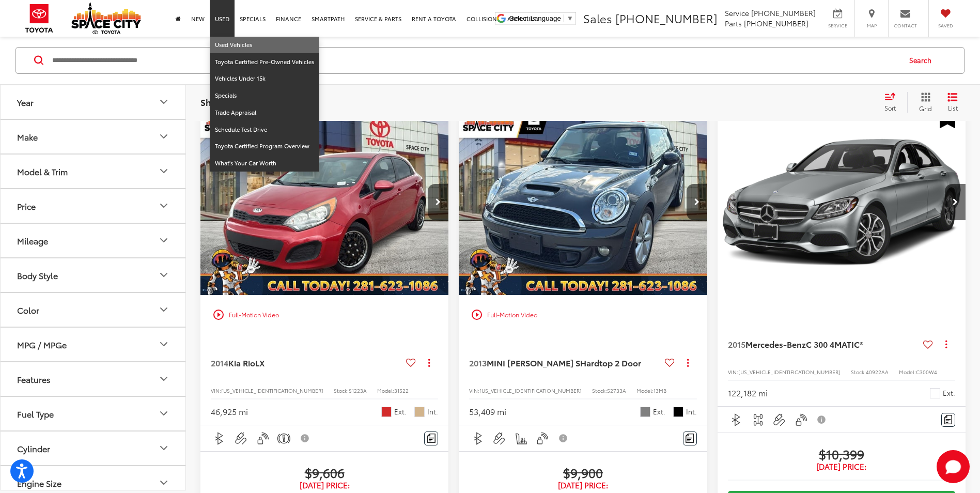  Describe the element at coordinates (737, 343) in the screenshot. I see `span: 2015` at that location.